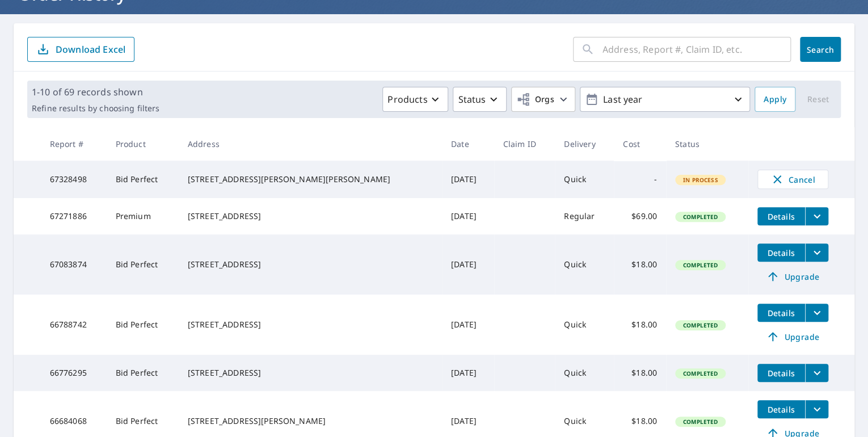 The height and width of the screenshot is (437, 868). Describe the element at coordinates (793, 179) in the screenshot. I see `button: Cancel` at that location.